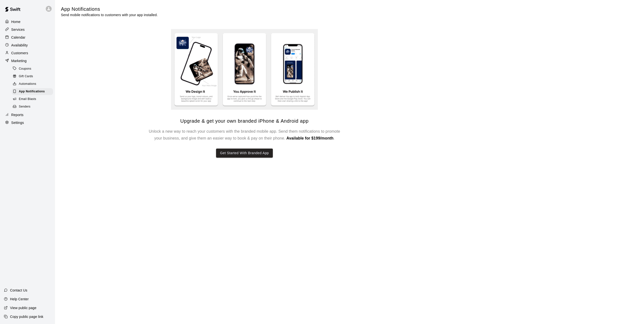 Image resolution: width=644 pixels, height=324 pixels. Describe the element at coordinates (25, 69) in the screenshot. I see `span: Coupons` at that location.